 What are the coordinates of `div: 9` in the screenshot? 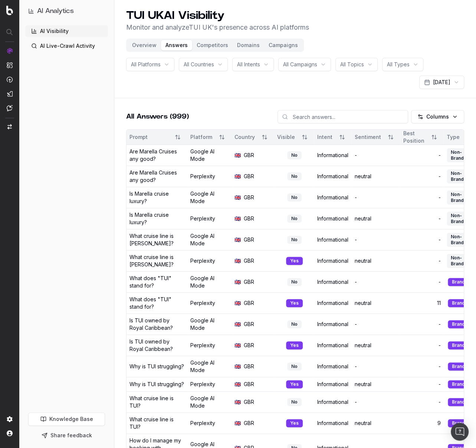 It's located at (422, 423).